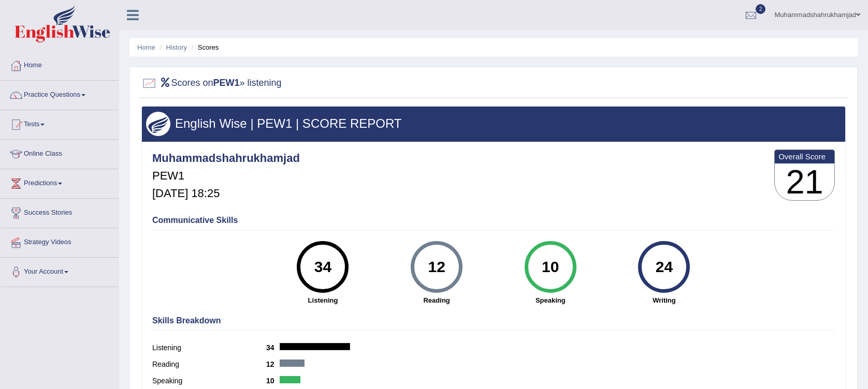 The width and height of the screenshot is (868, 389). I want to click on strong: Writing, so click(665, 301).